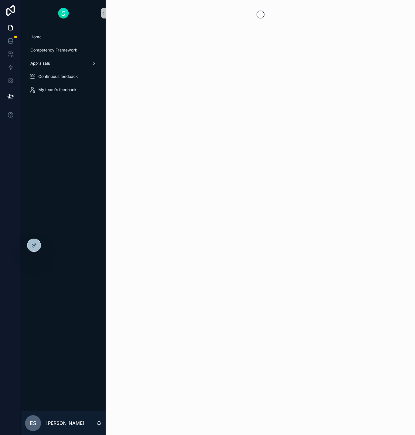 Image resolution: width=415 pixels, height=435 pixels. Describe the element at coordinates (63, 65) in the screenshot. I see `div: scrollable content` at that location.